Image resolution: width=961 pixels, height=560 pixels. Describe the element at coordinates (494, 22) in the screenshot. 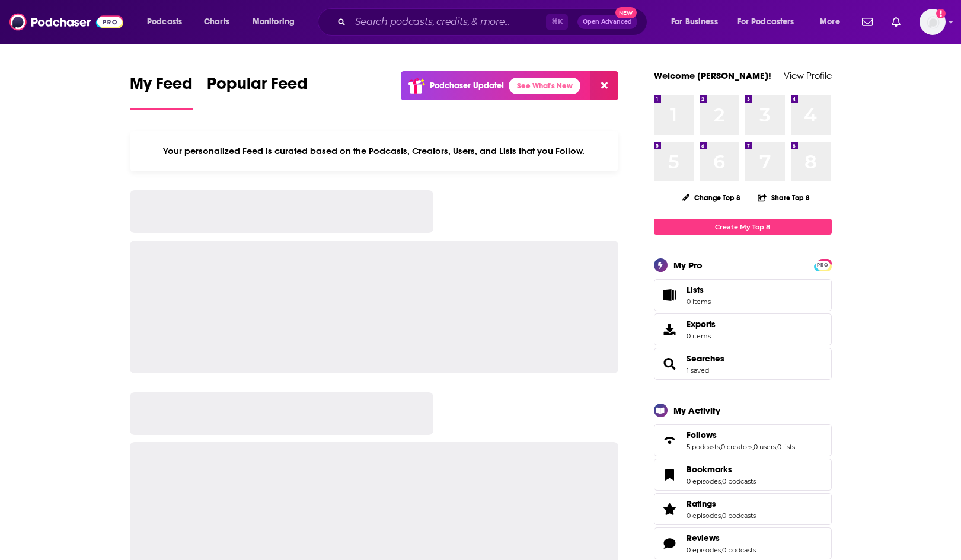

I see `div: Search podcasts, credits, & more...` at that location.